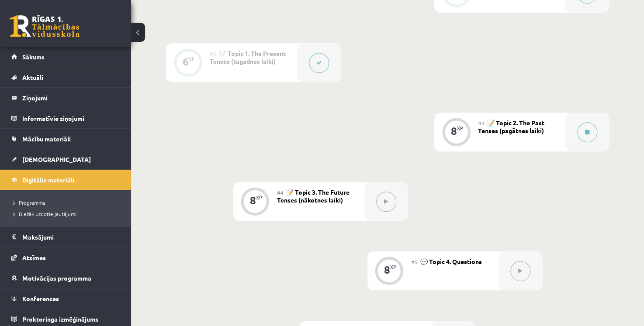 This screenshot has height=326, width=644. I want to click on a: Mācību materiāli, so click(66, 139).